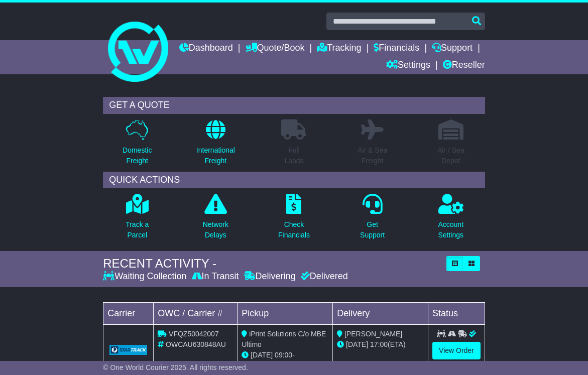  What do you see at coordinates (380, 344) in the screenshot?
I see `div: (ETA)` at bounding box center [380, 344].